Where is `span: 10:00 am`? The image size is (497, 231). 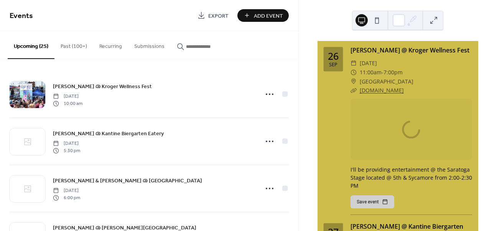
span: 10:00 am is located at coordinates (67, 103).